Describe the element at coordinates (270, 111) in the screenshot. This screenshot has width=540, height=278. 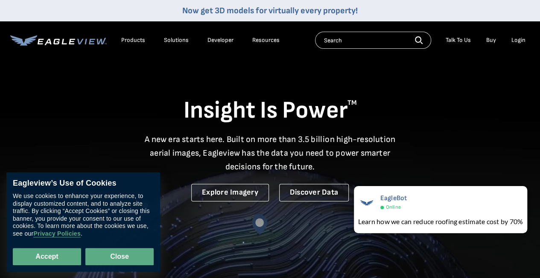
I see `h1: Insight Is Power` at that location.